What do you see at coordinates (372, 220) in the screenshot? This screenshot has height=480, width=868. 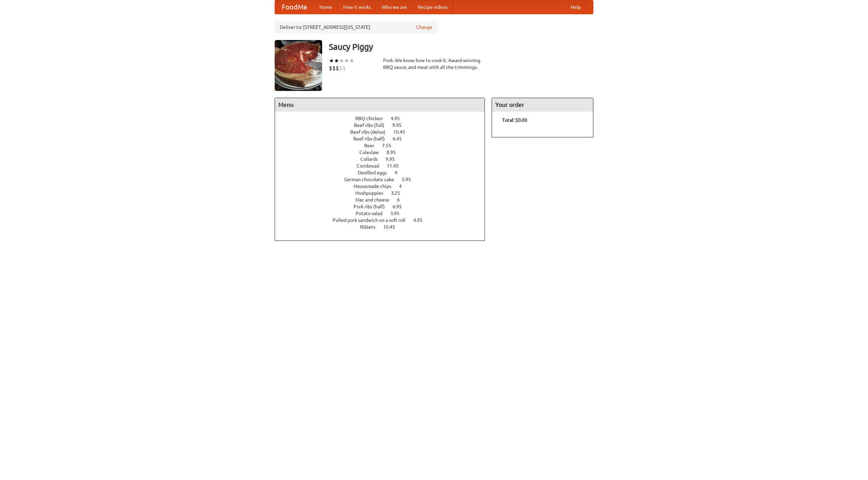 I see `span: Pulled pork sandwich on a soft roll` at bounding box center [372, 220].